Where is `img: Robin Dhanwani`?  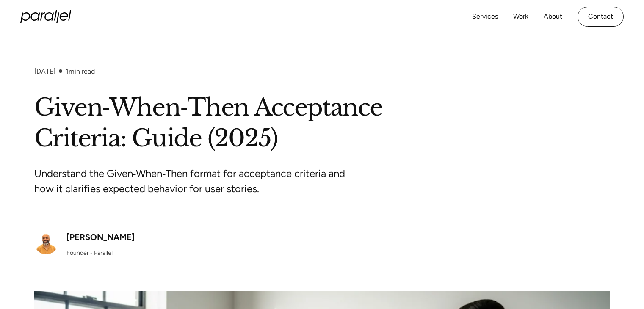
img: Robin Dhanwani is located at coordinates (46, 243).